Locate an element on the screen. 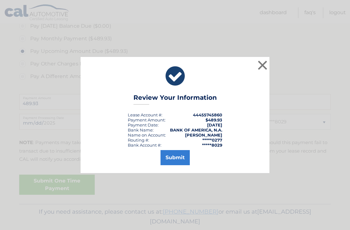 This screenshot has width=350, height=230. span: $489.93 is located at coordinates (213, 120).